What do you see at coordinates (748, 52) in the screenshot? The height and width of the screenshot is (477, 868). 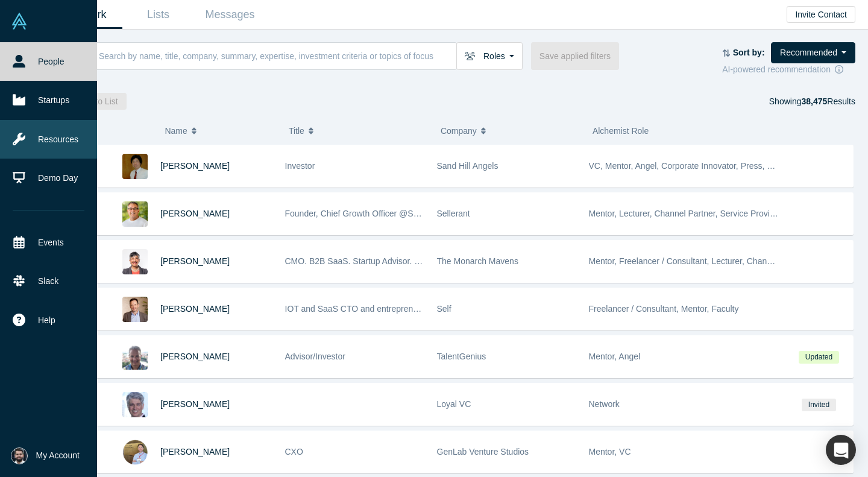 I see `strong: Sort by:` at bounding box center [748, 52].